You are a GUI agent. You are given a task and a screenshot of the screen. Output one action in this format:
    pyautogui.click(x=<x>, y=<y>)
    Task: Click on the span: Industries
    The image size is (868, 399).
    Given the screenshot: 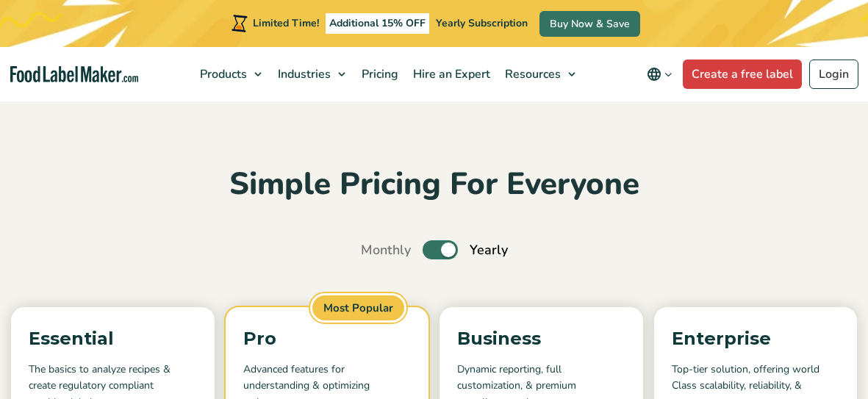 What is the action you would take?
    pyautogui.click(x=302, y=74)
    